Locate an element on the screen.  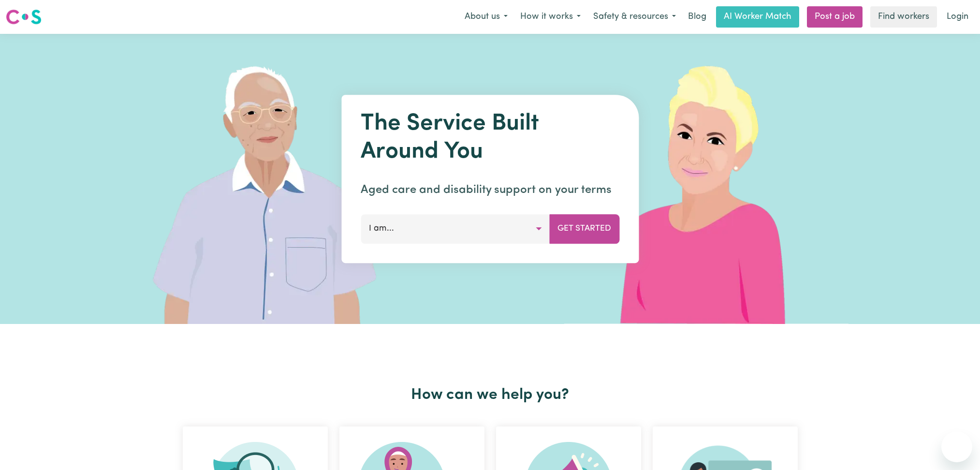
img: Careseekers logo is located at coordinates (24, 17).